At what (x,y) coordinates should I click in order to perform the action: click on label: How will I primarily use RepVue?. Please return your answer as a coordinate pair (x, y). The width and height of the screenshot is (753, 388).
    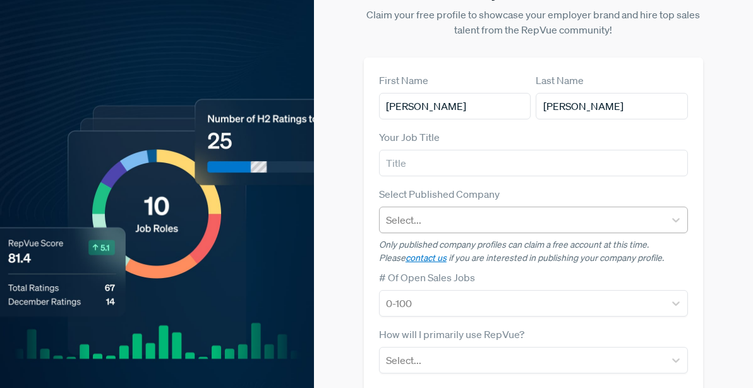
    Looking at the image, I should click on (452, 334).